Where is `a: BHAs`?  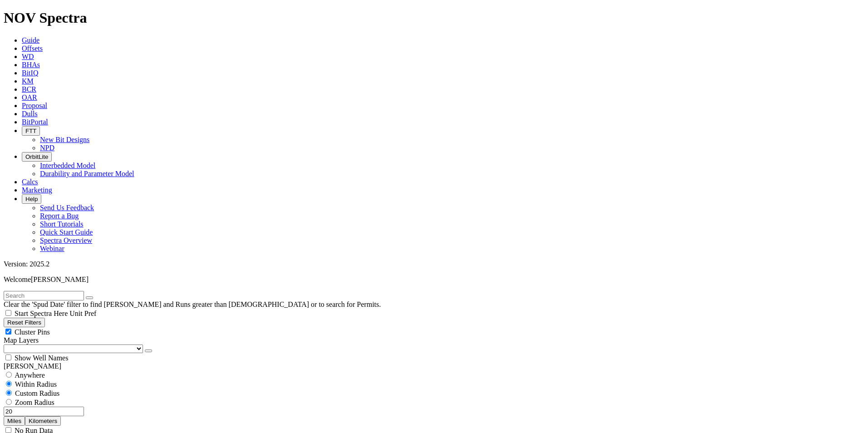
a: BHAs is located at coordinates (31, 64).